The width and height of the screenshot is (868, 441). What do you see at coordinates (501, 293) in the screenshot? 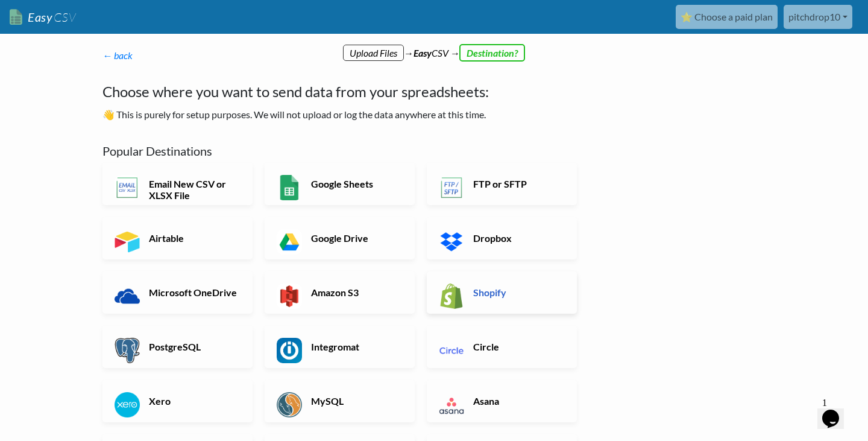
I see `a: Shopify` at bounding box center [501, 293].